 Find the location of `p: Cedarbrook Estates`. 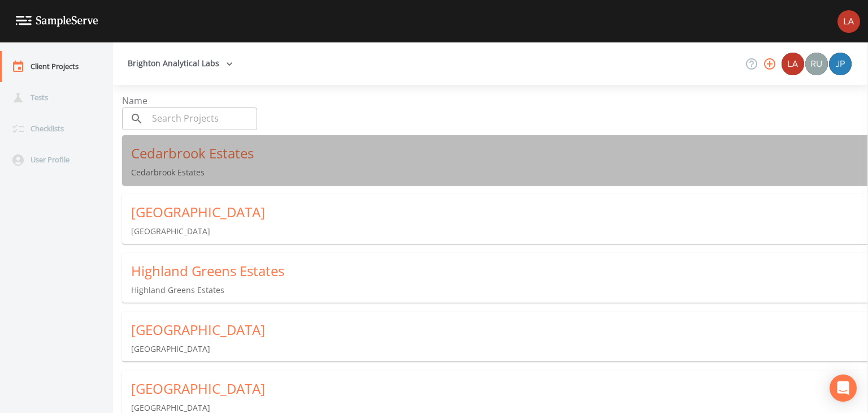

p: Cedarbrook Estates is located at coordinates (500, 173).